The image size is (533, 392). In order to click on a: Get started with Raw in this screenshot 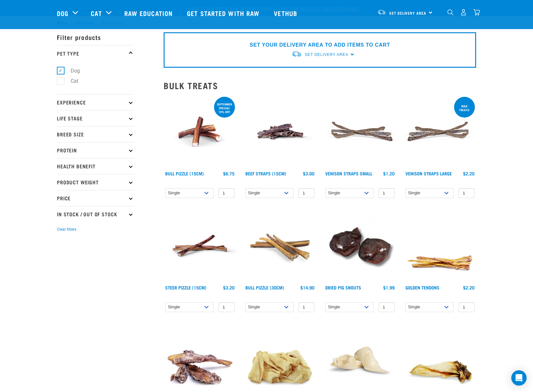, I will do `click(224, 13)`.